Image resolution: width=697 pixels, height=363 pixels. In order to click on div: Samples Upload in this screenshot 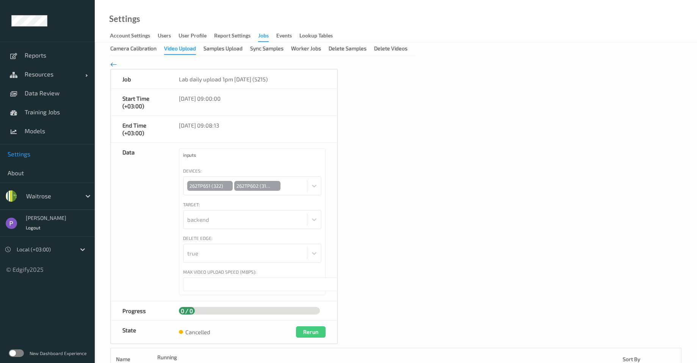, I will do `click(223, 49)`.